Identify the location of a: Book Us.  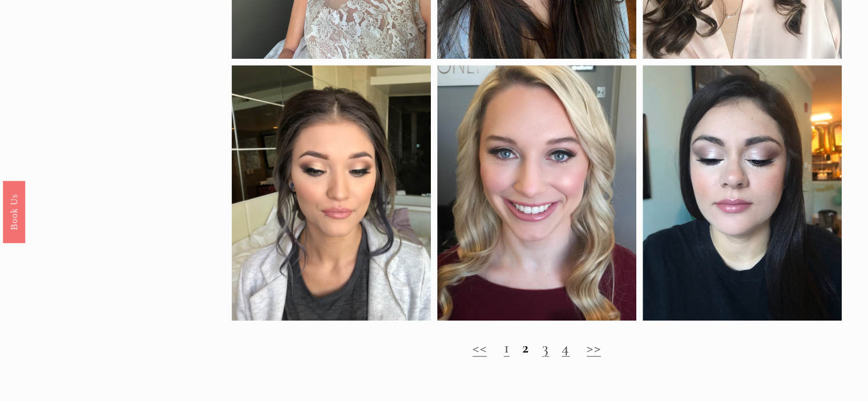
(14, 212).